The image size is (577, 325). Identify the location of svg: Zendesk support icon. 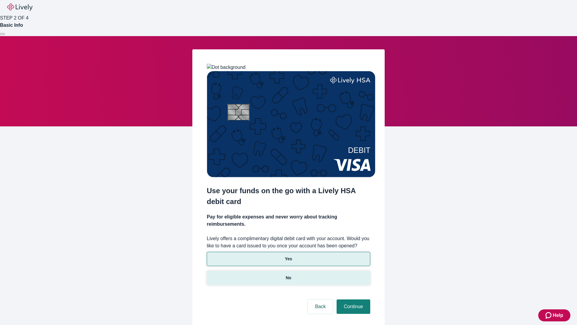
(549, 315).